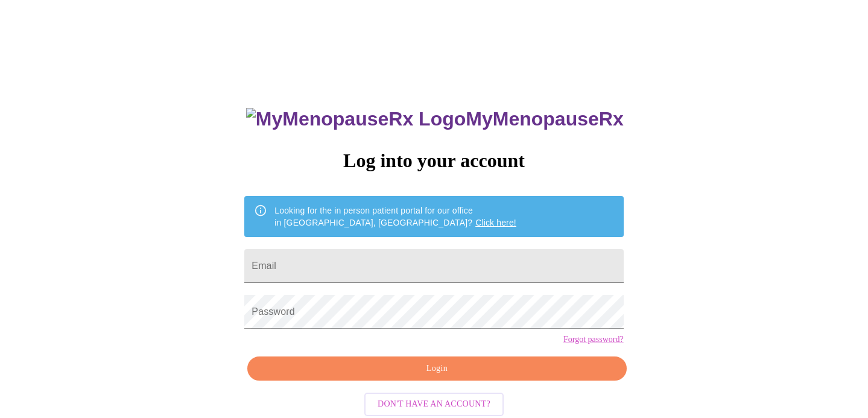  I want to click on span: Don't have an account?, so click(434, 404).